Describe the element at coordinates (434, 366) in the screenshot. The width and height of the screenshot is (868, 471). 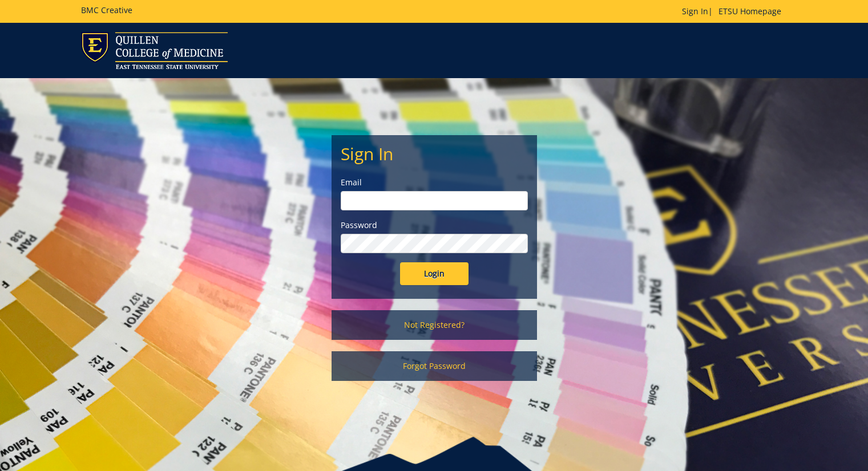
I see `a: Forgot Password` at that location.